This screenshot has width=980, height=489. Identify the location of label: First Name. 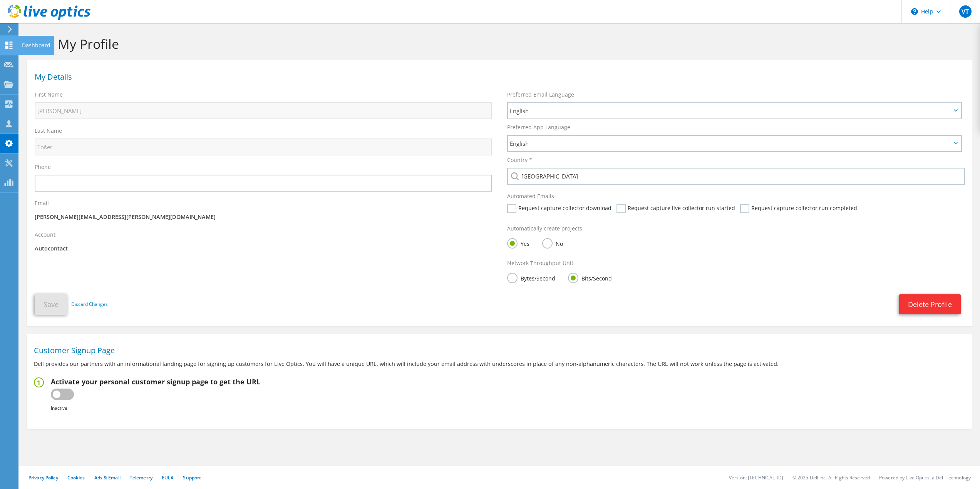
(49, 95).